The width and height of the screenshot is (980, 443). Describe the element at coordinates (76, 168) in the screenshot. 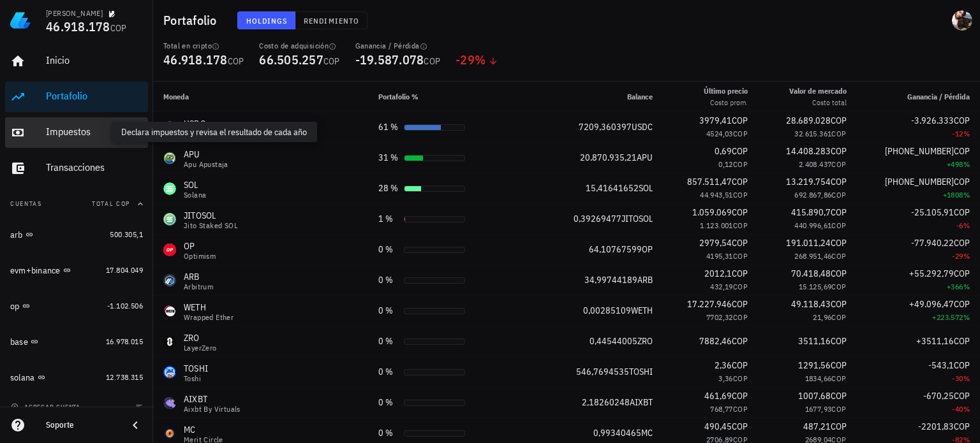

I see `a: Transacciones` at that location.